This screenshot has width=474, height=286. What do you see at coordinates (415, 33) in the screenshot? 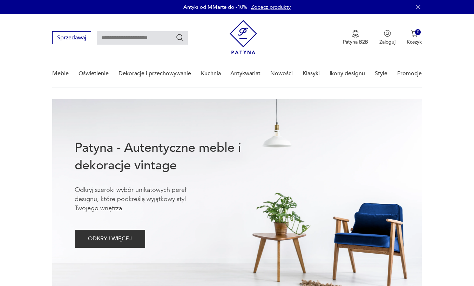
I see `img: Ikona koszyka` at bounding box center [415, 33].